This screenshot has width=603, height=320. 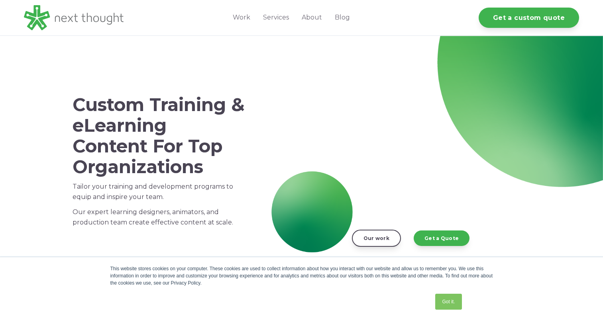 What do you see at coordinates (159, 218) in the screenshot?
I see `p: Our expert learning designers, animators, and production team create effective content at scale.` at bounding box center [159, 218].